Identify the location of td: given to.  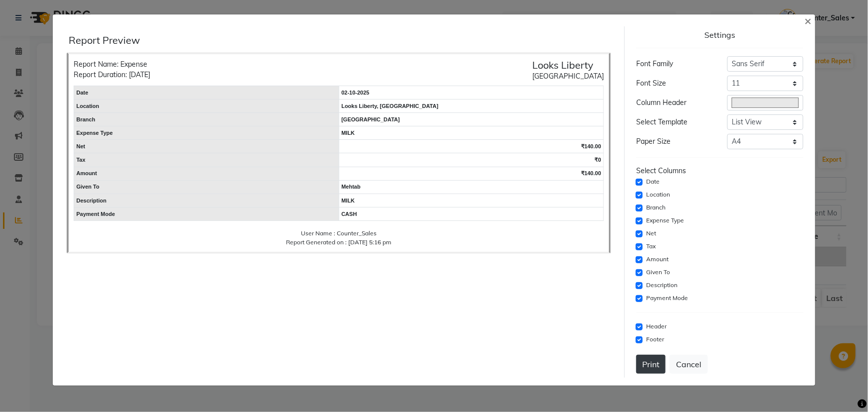
(206, 187).